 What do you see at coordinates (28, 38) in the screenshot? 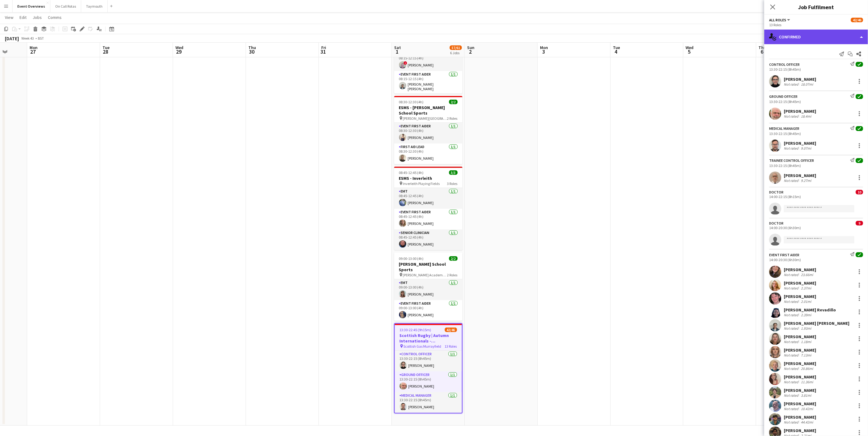
I see `span: Week 43` at bounding box center [28, 38].